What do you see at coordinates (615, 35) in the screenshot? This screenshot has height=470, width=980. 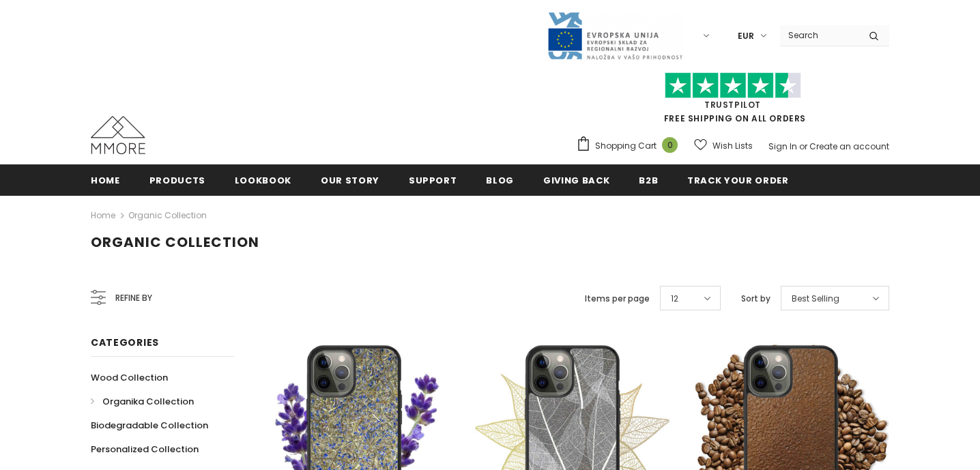 I see `img: Javni Razpis` at bounding box center [615, 35].